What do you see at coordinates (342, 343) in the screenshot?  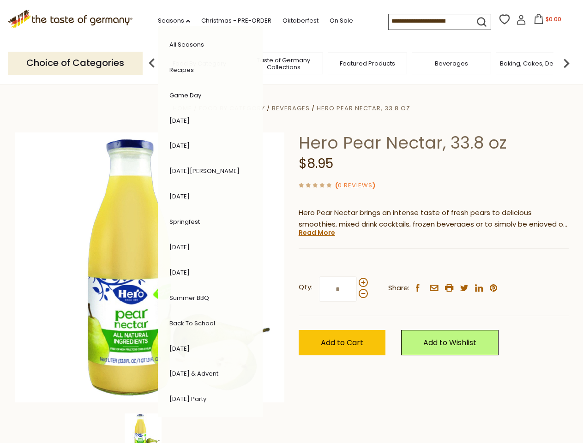 I see `button: Add to Cart` at bounding box center [342, 343].